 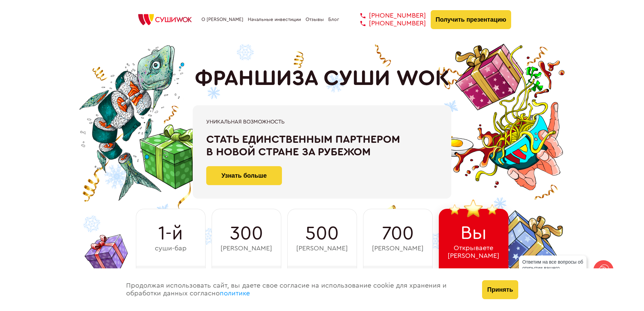 I want to click on button: Принять, so click(x=500, y=290).